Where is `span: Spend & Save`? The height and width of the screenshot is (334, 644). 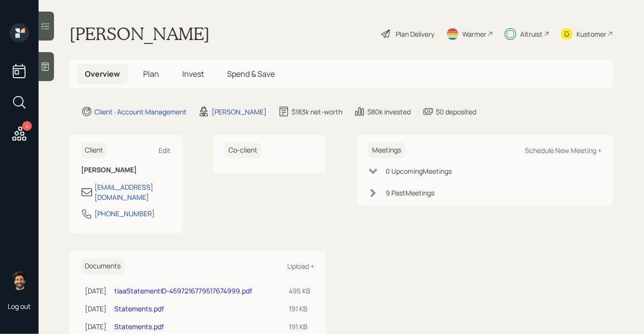
span: Spend & Save is located at coordinates (251, 74).